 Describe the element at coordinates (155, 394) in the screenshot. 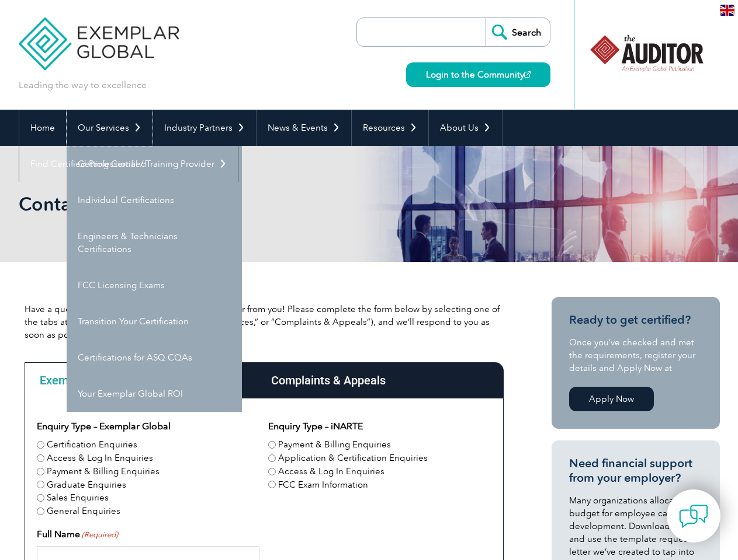

I see `a: Your Exemplar Global ROI` at that location.